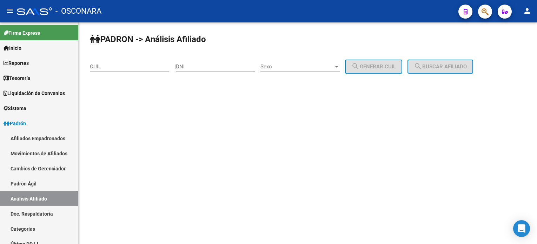 The width and height of the screenshot is (537, 244). What do you see at coordinates (15, 123) in the screenshot?
I see `span: Padrón` at bounding box center [15, 123].